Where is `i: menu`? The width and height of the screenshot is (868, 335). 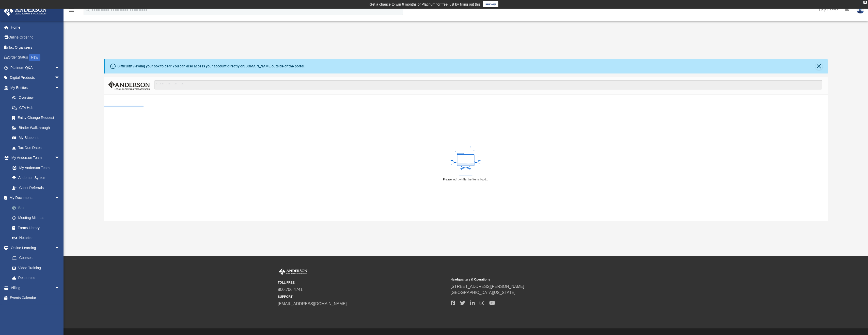
i: menu is located at coordinates (71, 10).